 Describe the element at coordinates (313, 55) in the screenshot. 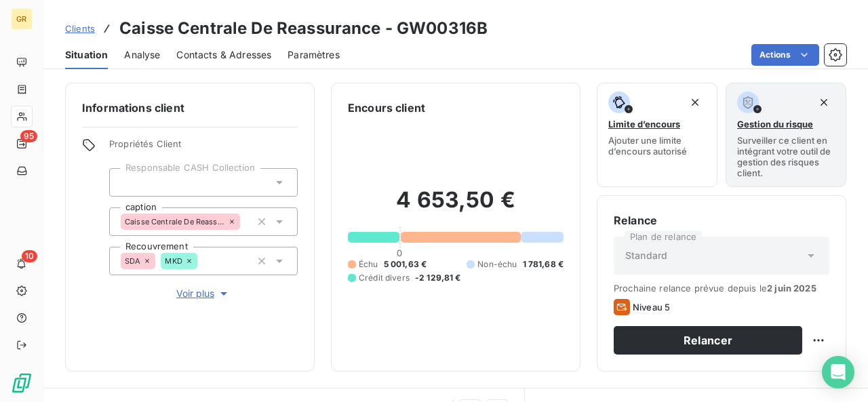

I see `span: Paramètres` at that location.